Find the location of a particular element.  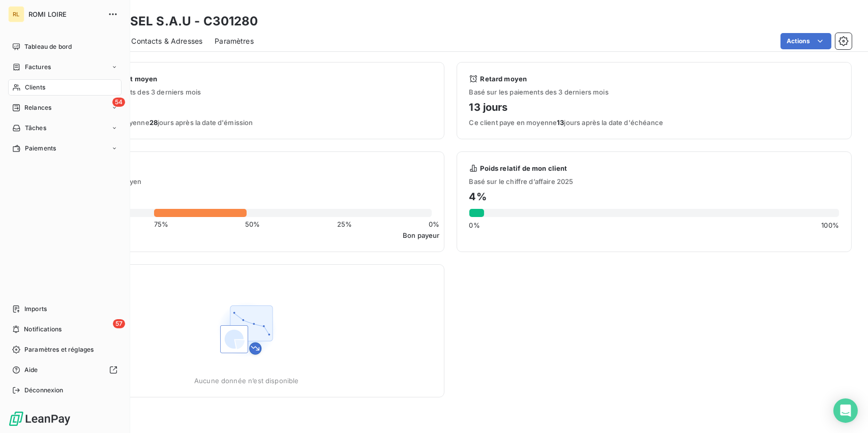

span: Paramètres et réglages is located at coordinates (59, 350).